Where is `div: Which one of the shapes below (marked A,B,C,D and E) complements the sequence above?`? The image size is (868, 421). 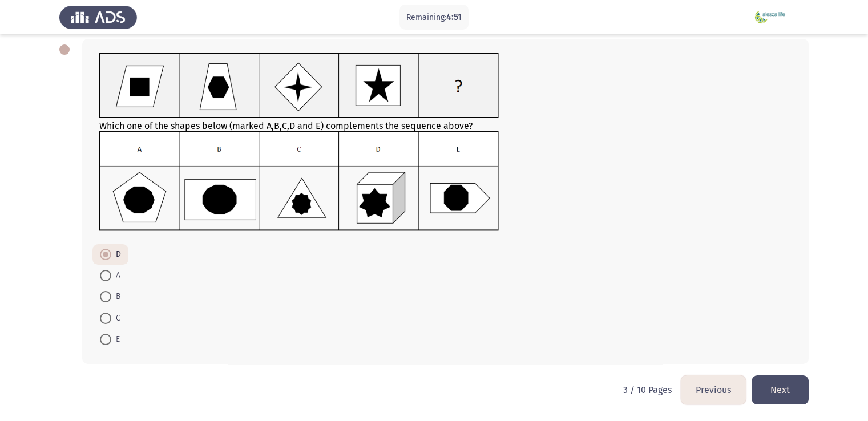 div: Which one of the shapes below (marked A,B,C,D and E) complements the sequence above? is located at coordinates (445, 143).